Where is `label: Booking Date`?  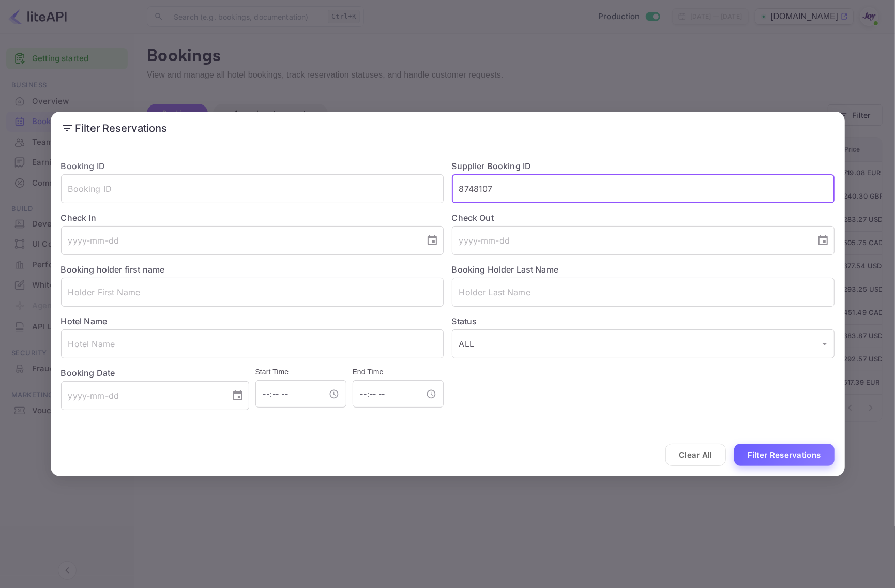
label: Booking Date is located at coordinates (155, 373).